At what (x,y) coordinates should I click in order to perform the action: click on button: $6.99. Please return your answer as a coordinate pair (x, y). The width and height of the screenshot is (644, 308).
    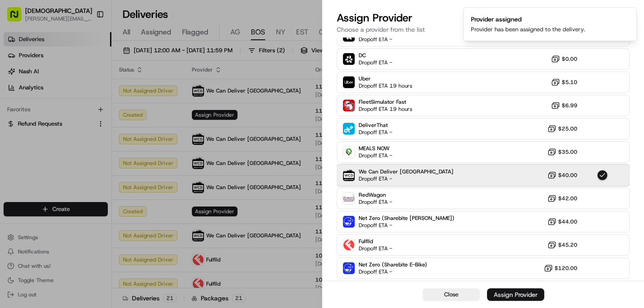
    Looking at the image, I should click on (564, 106).